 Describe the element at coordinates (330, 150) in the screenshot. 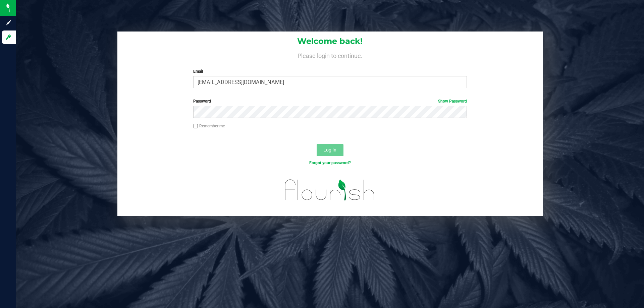

I see `span: Log In` at that location.